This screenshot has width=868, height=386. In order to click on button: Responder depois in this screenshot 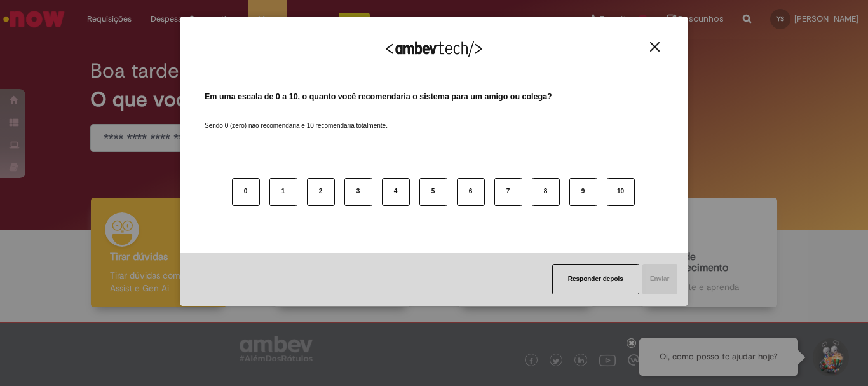, I will do `click(596, 279)`.